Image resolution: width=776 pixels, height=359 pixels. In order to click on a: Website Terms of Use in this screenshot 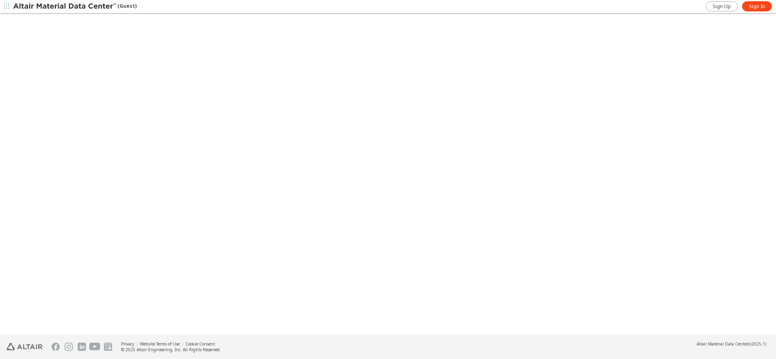, I will do `click(159, 344)`.